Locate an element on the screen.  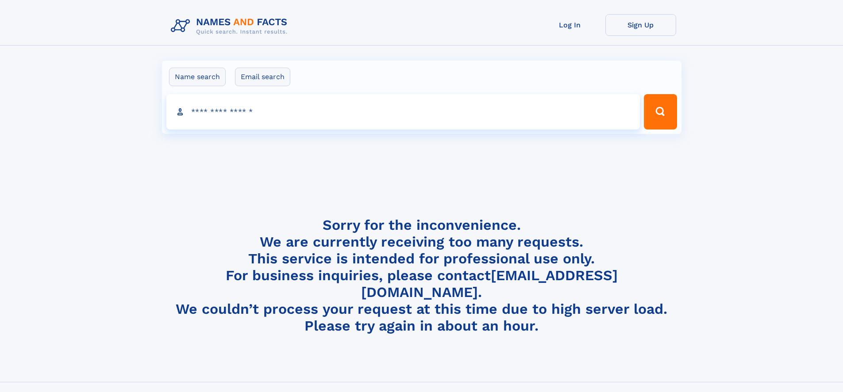
a: Sign Up is located at coordinates (641, 25).